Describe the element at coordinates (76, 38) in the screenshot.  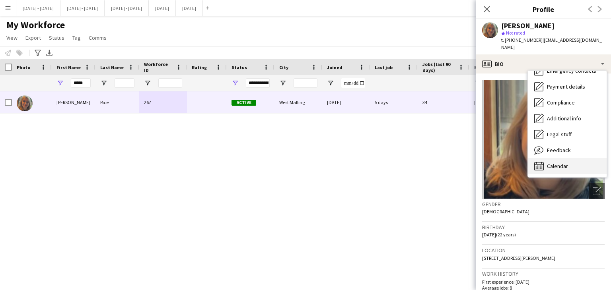
I see `span: Tag` at that location.